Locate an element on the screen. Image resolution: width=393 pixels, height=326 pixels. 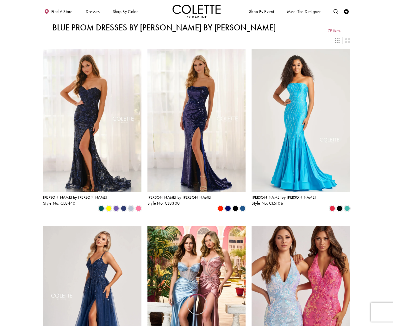
span: Dresses is located at coordinates (93, 11).